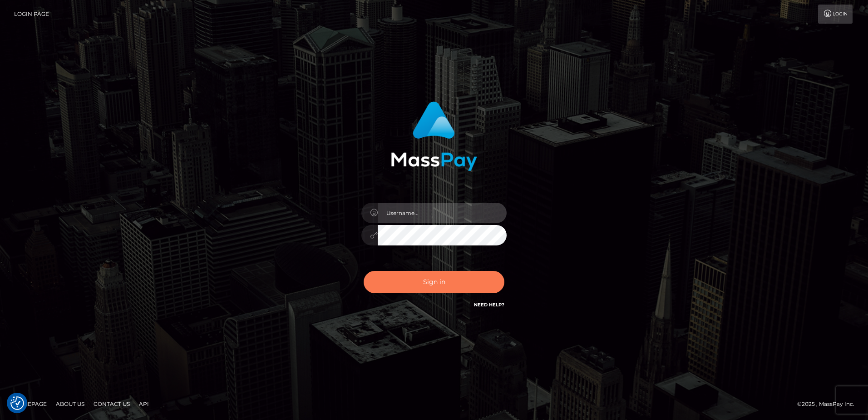 Image resolution: width=868 pixels, height=420 pixels. Describe the element at coordinates (112, 403) in the screenshot. I see `a: Contact Us` at that location.